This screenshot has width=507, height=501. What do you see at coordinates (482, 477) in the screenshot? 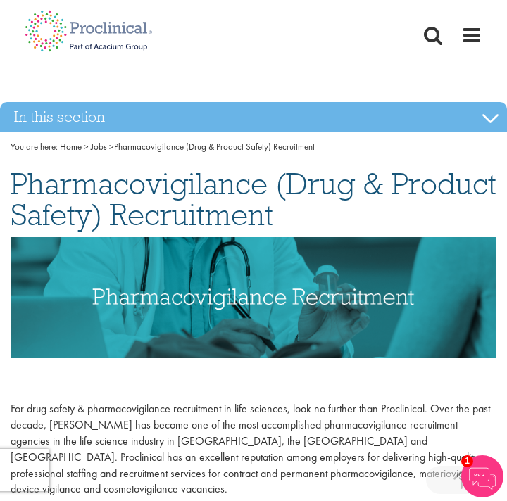
I see `img: Chatbot` at bounding box center [482, 477].